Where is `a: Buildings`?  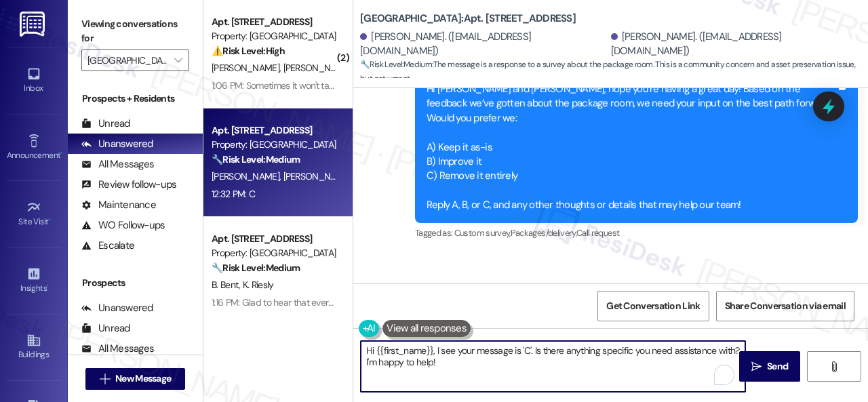
a: Buildings is located at coordinates (34, 347).